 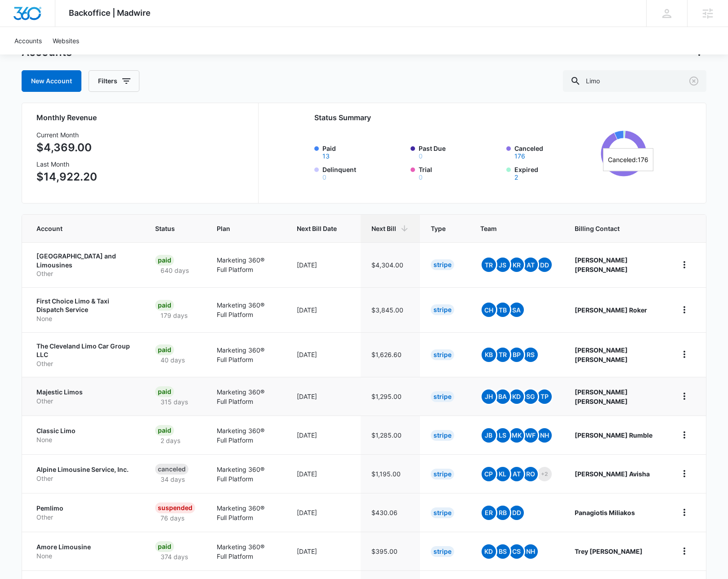 I want to click on span: MK, so click(x=517, y=435).